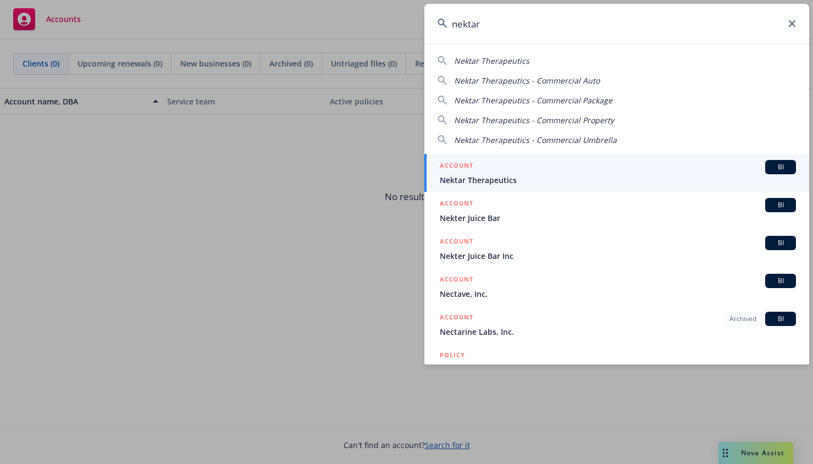  I want to click on span: Nektar Therapeutics - Commercial Package, so click(533, 100).